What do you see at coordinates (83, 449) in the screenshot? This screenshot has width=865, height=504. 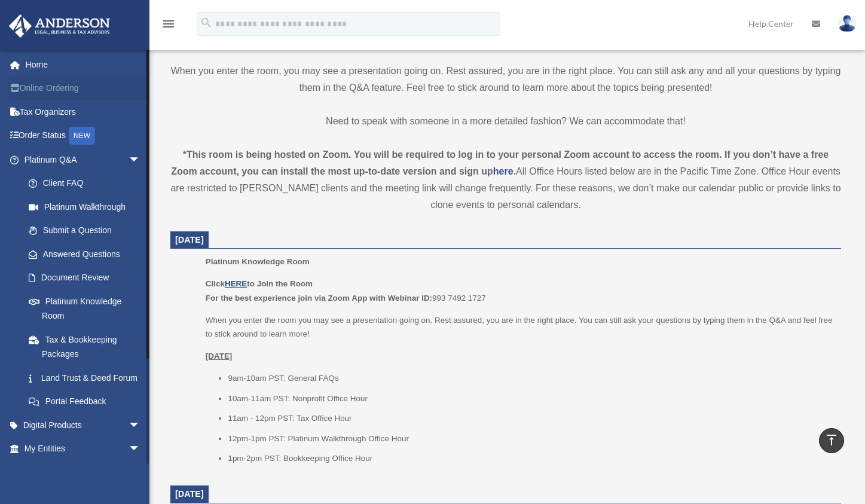 I see `a: My Entitiesarrow_drop_down` at bounding box center [83, 449].